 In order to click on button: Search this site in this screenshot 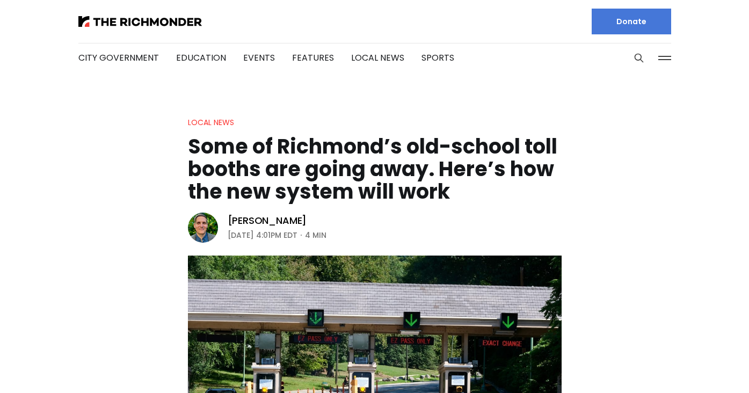, I will do `click(639, 58)`.